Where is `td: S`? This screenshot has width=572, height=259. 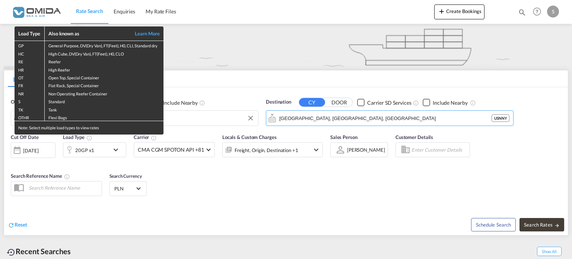
td: S is located at coordinates (29, 100).